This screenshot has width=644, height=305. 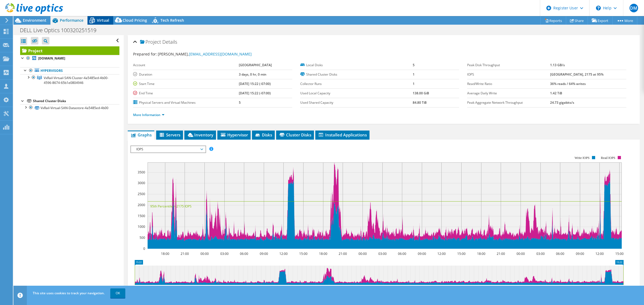 What do you see at coordinates (357, 75) in the screenshot?
I see `label: Shared Cluster Disks` at bounding box center [357, 75].